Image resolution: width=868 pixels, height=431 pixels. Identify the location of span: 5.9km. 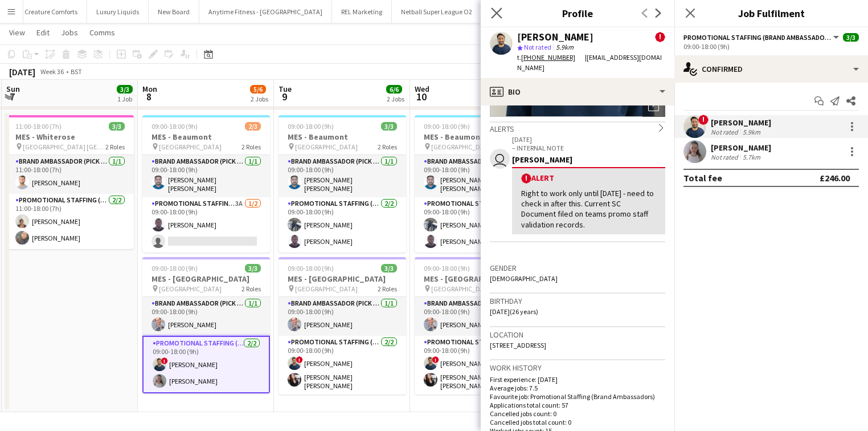
(564, 47).